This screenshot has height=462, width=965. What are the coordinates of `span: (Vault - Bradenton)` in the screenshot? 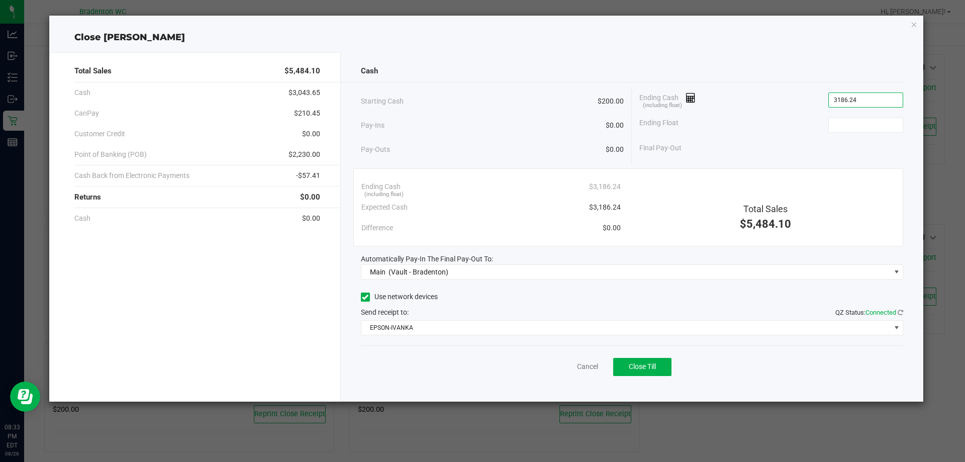 It's located at (418, 272).